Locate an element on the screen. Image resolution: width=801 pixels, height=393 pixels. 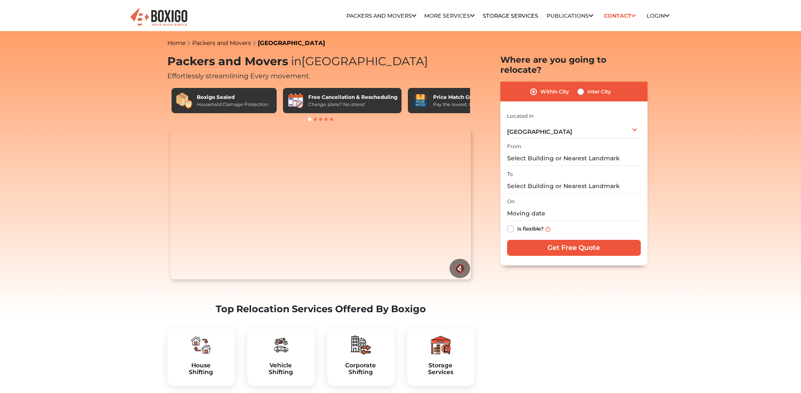
label: Inter City is located at coordinates (599, 92).